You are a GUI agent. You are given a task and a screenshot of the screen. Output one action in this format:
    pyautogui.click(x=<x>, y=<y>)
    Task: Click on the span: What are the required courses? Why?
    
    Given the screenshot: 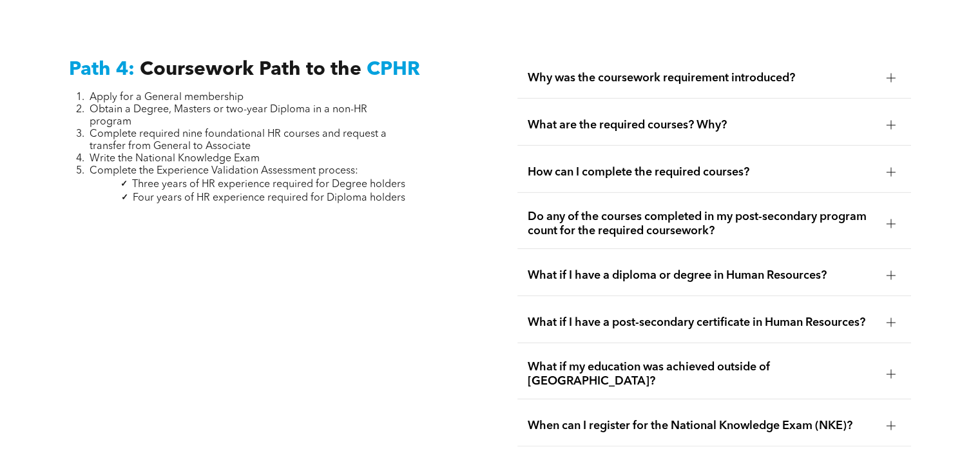 What is the action you would take?
    pyautogui.click(x=702, y=126)
    